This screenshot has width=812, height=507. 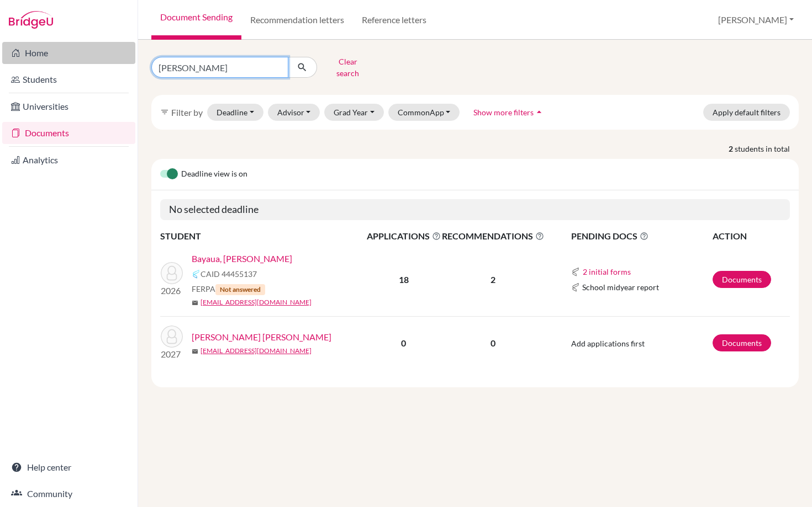 What do you see at coordinates (263, 236) in the screenshot?
I see `th: STUDENT` at bounding box center [263, 236].